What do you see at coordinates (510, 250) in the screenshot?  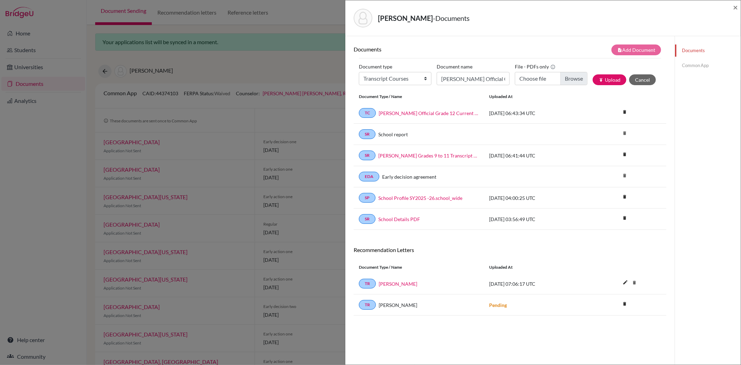 I see `h6: Recommendation Letters` at bounding box center [510, 250].